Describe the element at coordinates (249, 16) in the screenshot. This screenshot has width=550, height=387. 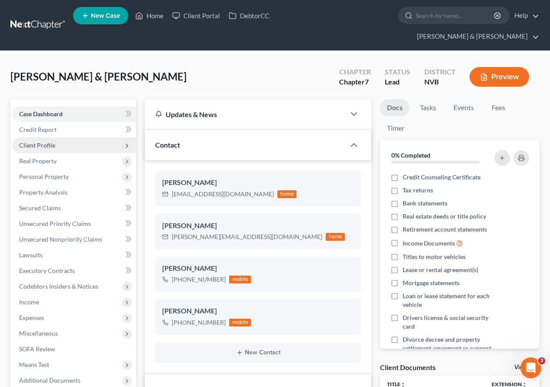
I see `a: DebtorCC` at that location.